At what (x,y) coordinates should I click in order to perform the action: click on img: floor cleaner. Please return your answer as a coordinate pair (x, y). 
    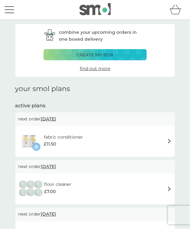
    Looking at the image, I should click on (31, 189).